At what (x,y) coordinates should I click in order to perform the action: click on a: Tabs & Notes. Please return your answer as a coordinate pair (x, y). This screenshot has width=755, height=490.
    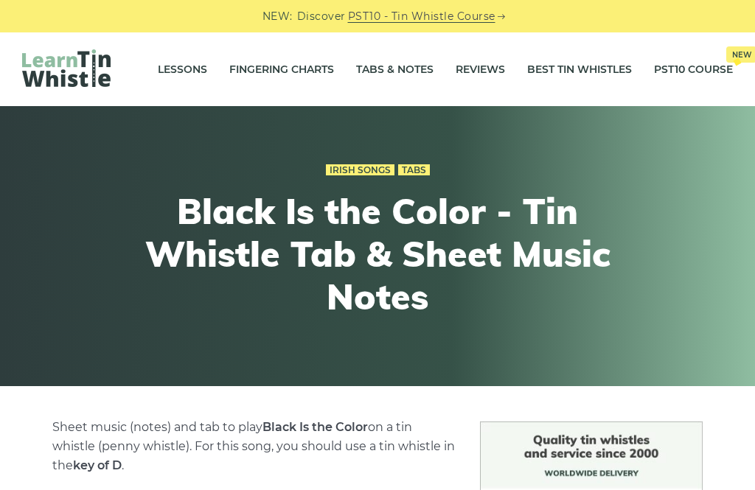
    Looking at the image, I should click on (394, 69).